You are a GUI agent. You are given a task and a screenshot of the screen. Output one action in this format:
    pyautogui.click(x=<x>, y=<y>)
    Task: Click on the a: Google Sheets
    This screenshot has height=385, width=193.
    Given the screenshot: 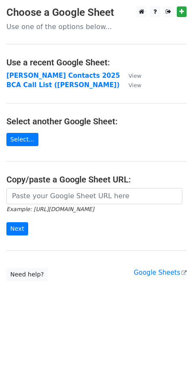 What is the action you would take?
    pyautogui.click(x=160, y=273)
    